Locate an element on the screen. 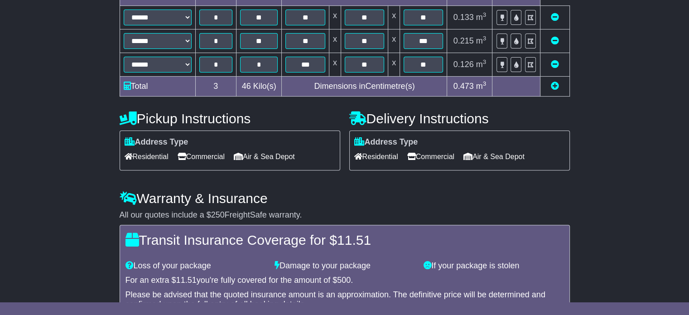 The height and width of the screenshot is (315, 689). td: Total is located at coordinates (157, 87).